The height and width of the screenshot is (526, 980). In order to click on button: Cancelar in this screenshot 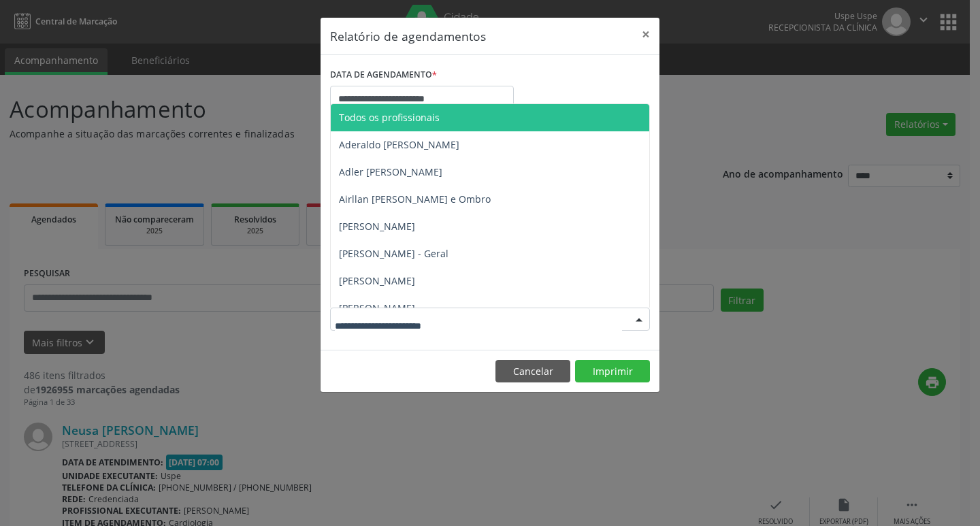, I will do `click(533, 371)`.